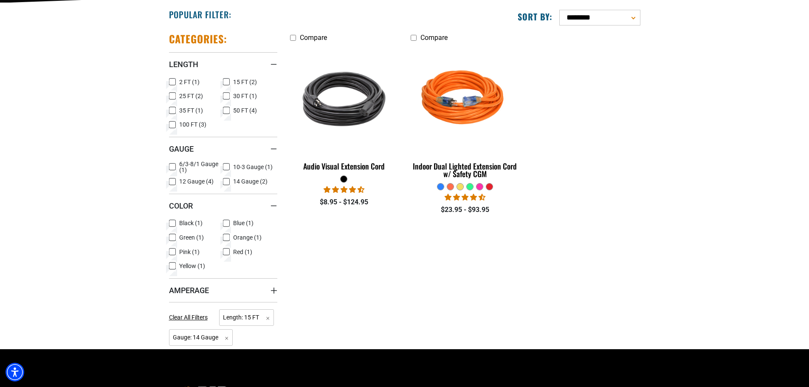  I want to click on span: Black (1), so click(191, 223).